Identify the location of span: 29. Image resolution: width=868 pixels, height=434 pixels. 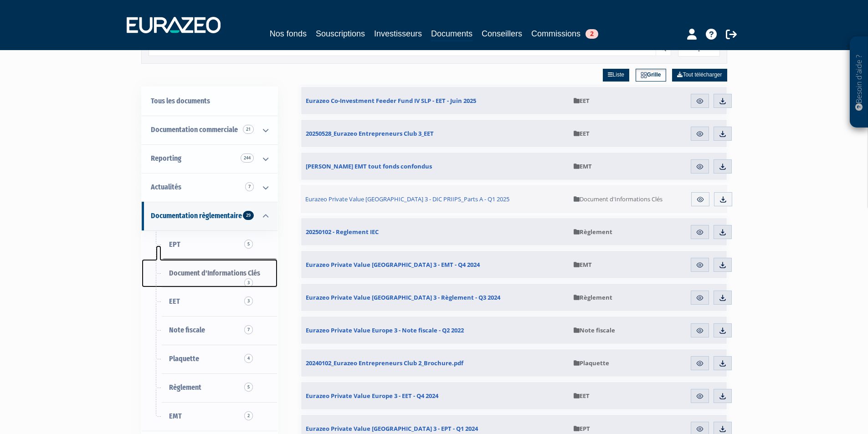
(249, 215).